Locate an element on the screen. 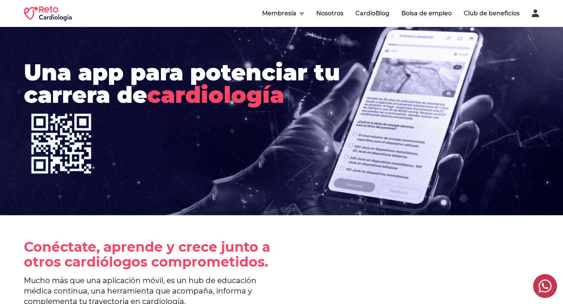 The width and height of the screenshot is (563, 304). span: cardiología is located at coordinates (216, 95).